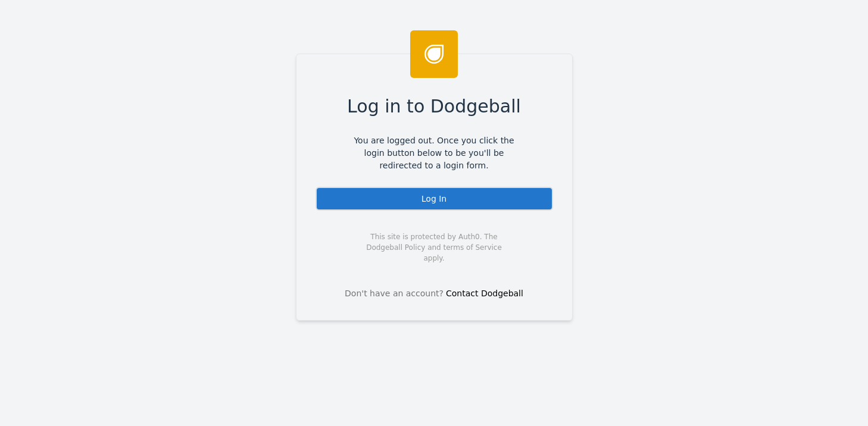 The height and width of the screenshot is (426, 868). Describe the element at coordinates (434, 248) in the screenshot. I see `span: This site is protected by Auth0. The Dodgeball Policy and terms of Service apply.` at that location.